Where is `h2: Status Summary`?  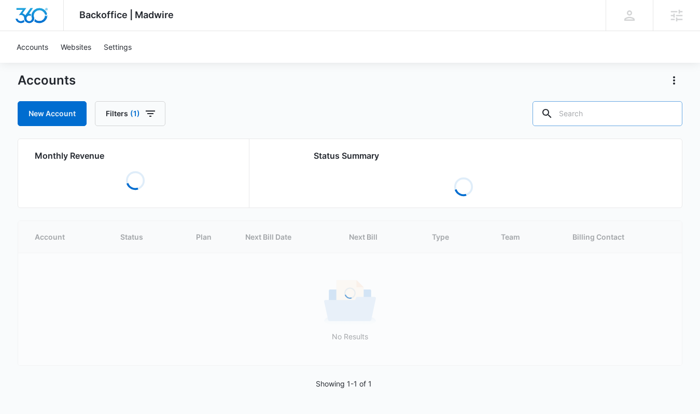 h2: Status Summary is located at coordinates (464, 156).